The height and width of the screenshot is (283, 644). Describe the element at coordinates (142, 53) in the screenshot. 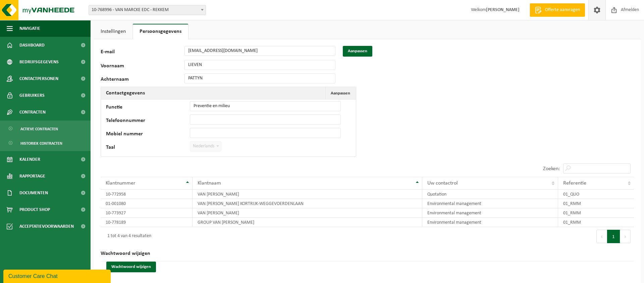

I see `label: E-mail` at that location.